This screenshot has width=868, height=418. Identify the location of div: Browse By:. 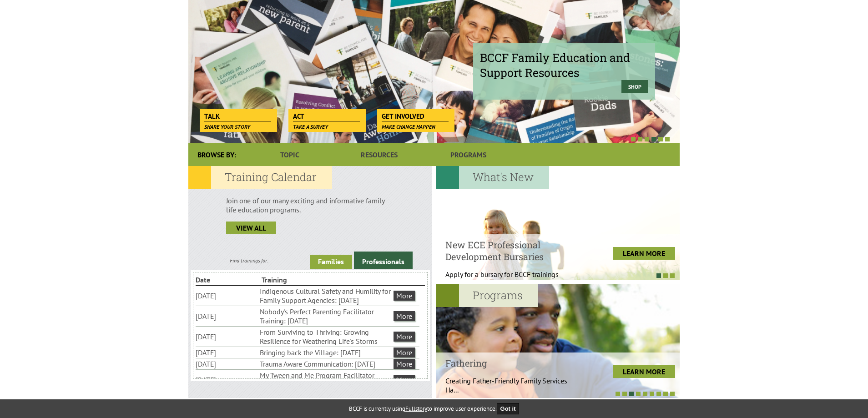
(216, 155).